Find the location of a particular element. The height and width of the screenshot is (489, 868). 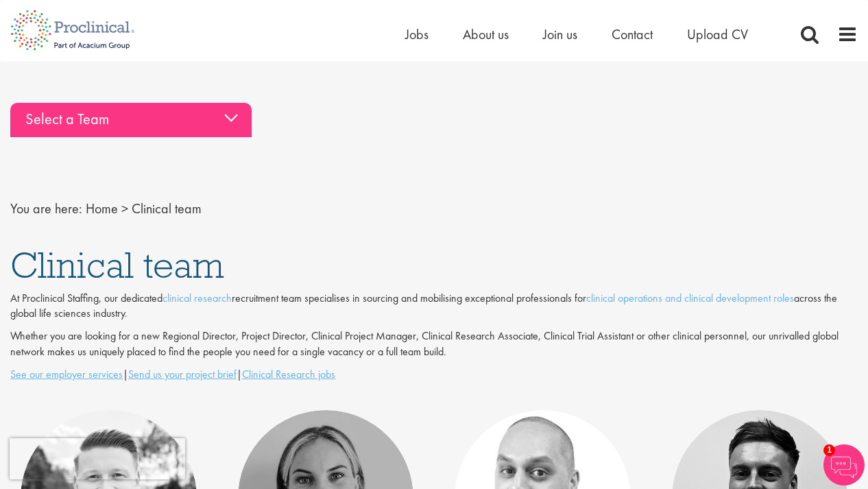

p: Whether you are looking for a new Regional Director, Project Director, Clinical Project Manager, ... is located at coordinates (434, 344).